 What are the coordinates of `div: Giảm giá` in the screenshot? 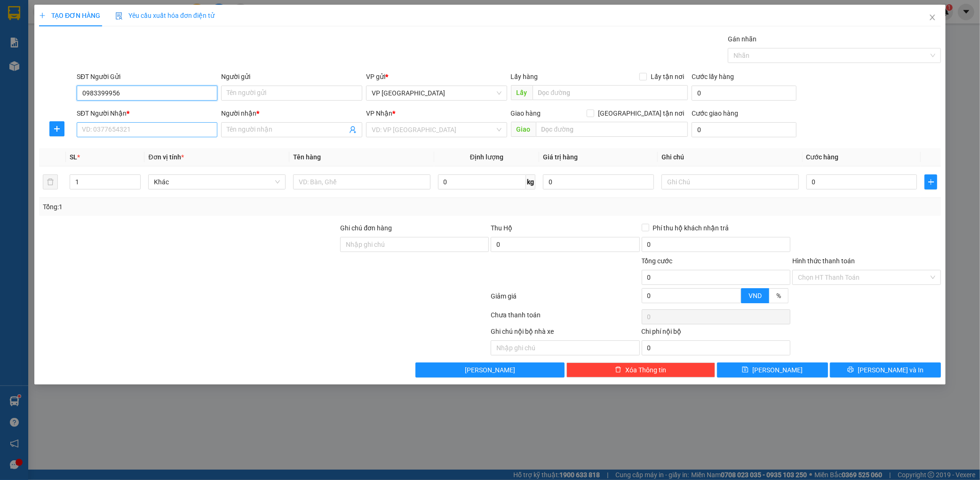 It's located at (566, 299).